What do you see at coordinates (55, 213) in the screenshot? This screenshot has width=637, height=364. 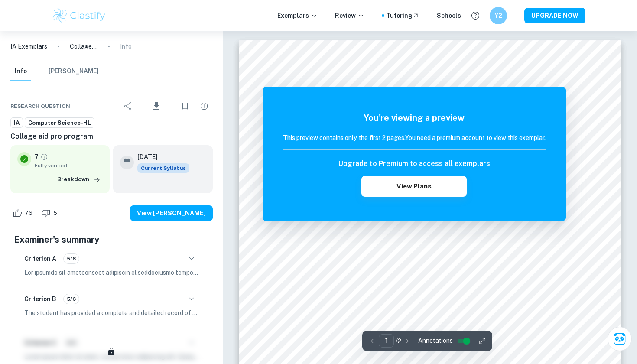 I see `span: 5` at bounding box center [55, 213].